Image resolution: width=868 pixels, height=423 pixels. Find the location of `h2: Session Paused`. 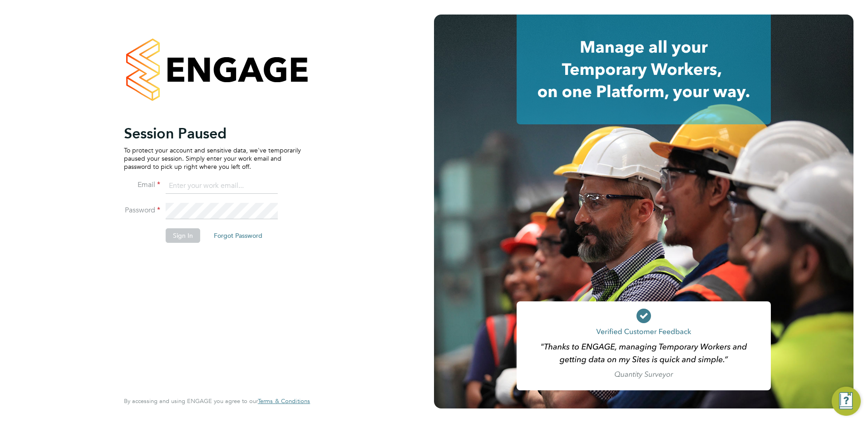

h2: Session Paused is located at coordinates (212, 133).